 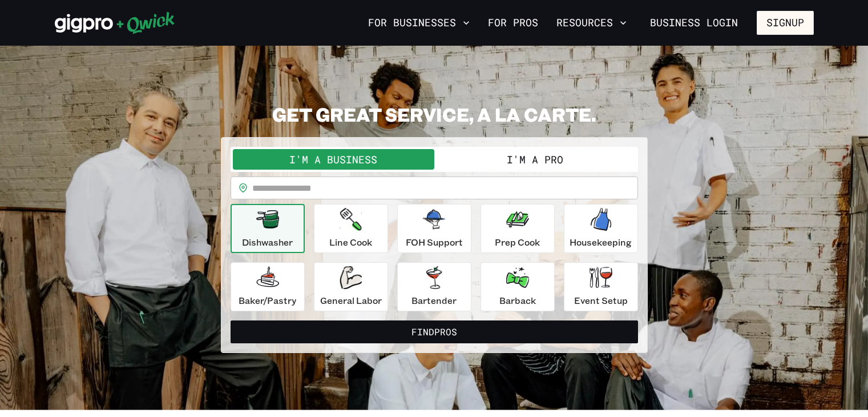 What do you see at coordinates (535, 159) in the screenshot?
I see `button: I'm a Pro` at bounding box center [535, 159].